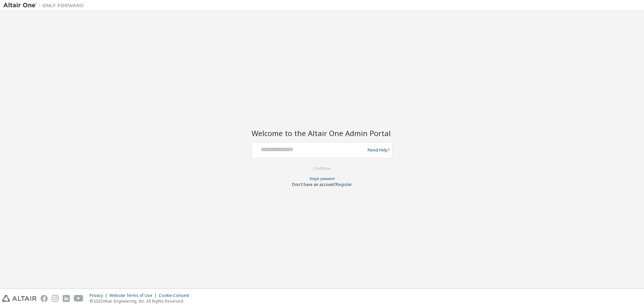 This screenshot has height=308, width=644. What do you see at coordinates (55, 298) in the screenshot?
I see `img: instagram.svg` at bounding box center [55, 298].